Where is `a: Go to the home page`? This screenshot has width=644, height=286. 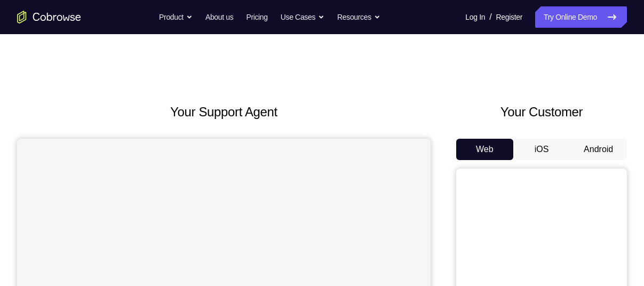
a: Go to the home page is located at coordinates (49, 17).